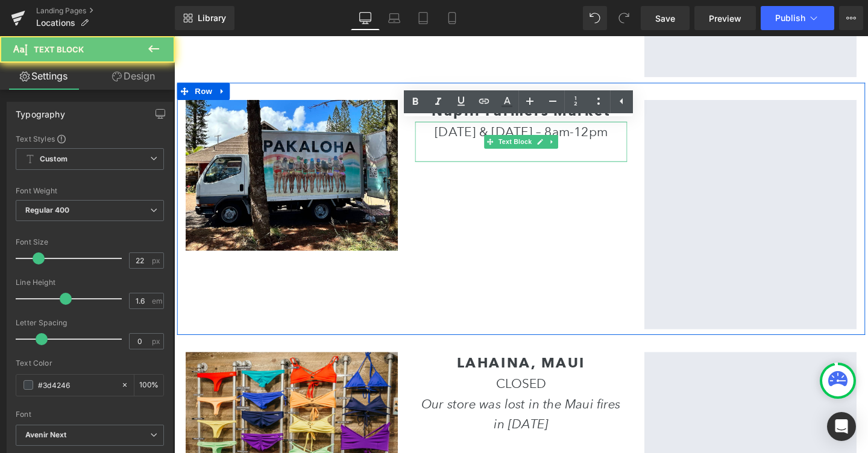 The height and width of the screenshot is (453, 868). I want to click on i: Avenir Next, so click(46, 435).